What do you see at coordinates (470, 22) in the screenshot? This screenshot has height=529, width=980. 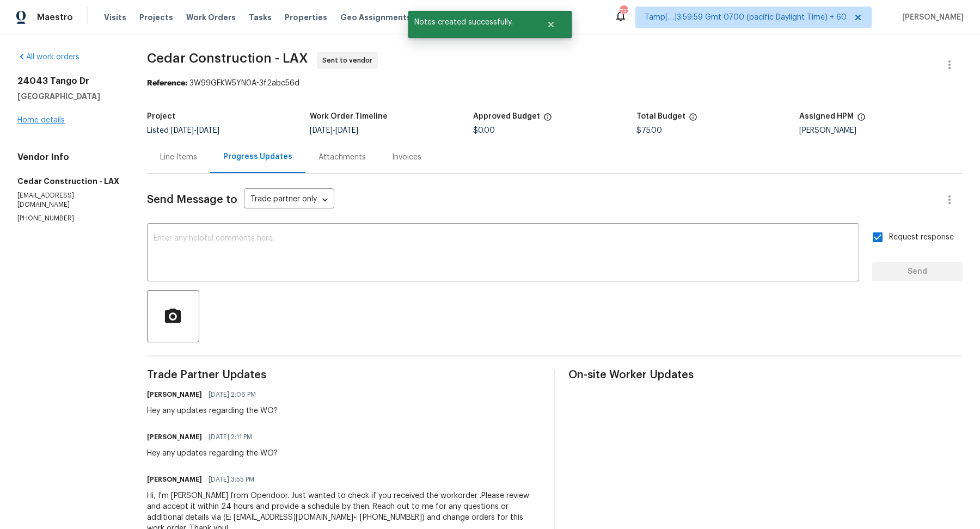 I see `span: Notes created successfully.` at bounding box center [470, 22].